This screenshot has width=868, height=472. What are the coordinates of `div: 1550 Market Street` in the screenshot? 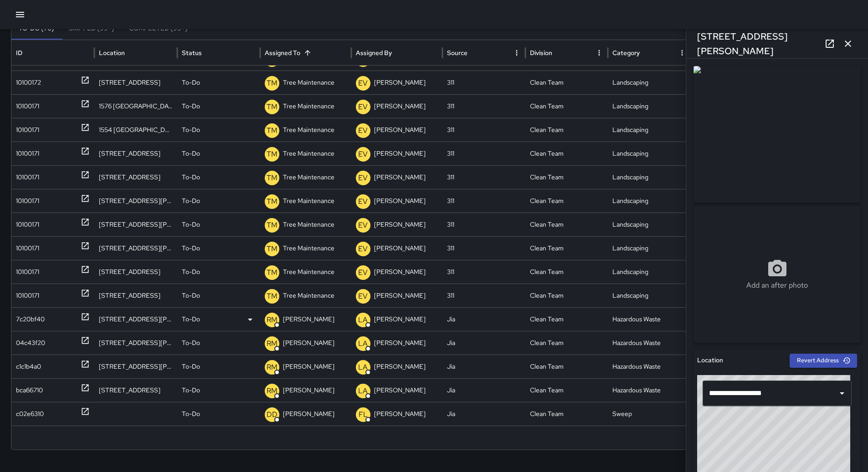 It's located at (136, 153).